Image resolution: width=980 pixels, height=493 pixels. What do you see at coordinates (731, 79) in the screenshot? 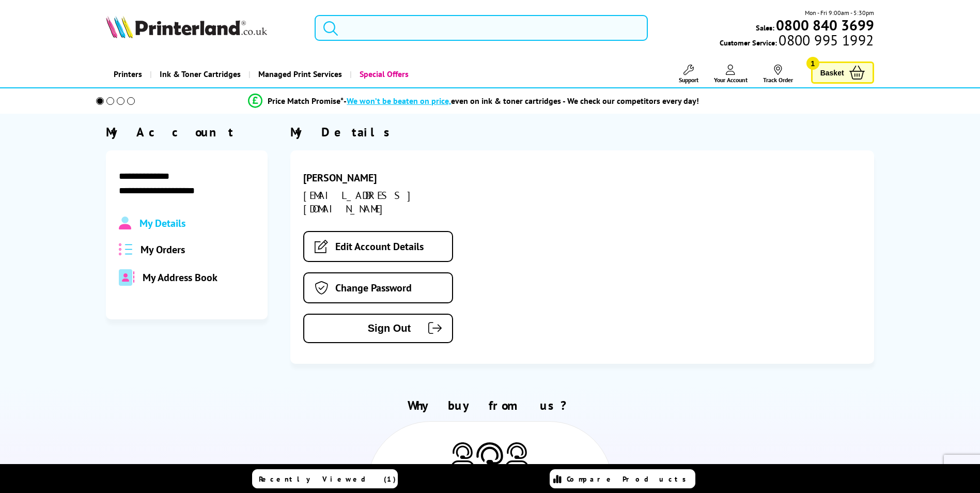
I see `span: Your Account` at bounding box center [731, 79].